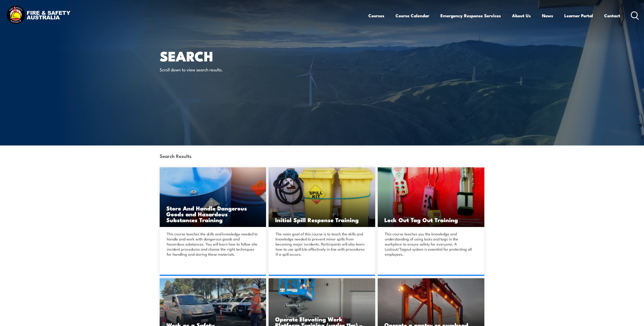 The image size is (644, 326). What do you see at coordinates (612, 16) in the screenshot?
I see `a: Contact` at bounding box center [612, 16].